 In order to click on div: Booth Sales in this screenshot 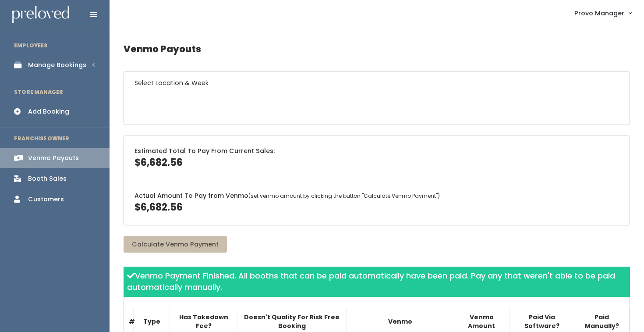, I will do `click(47, 178)`.